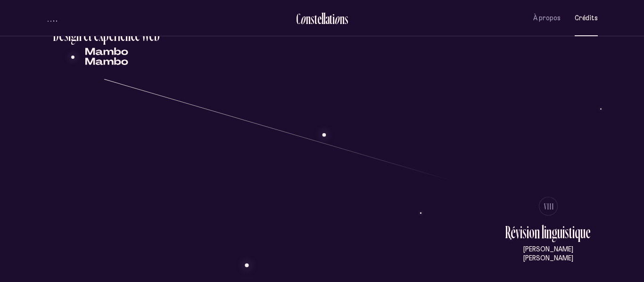 The height and width of the screenshot is (282, 644). I want to click on div: i, so click(334, 19).